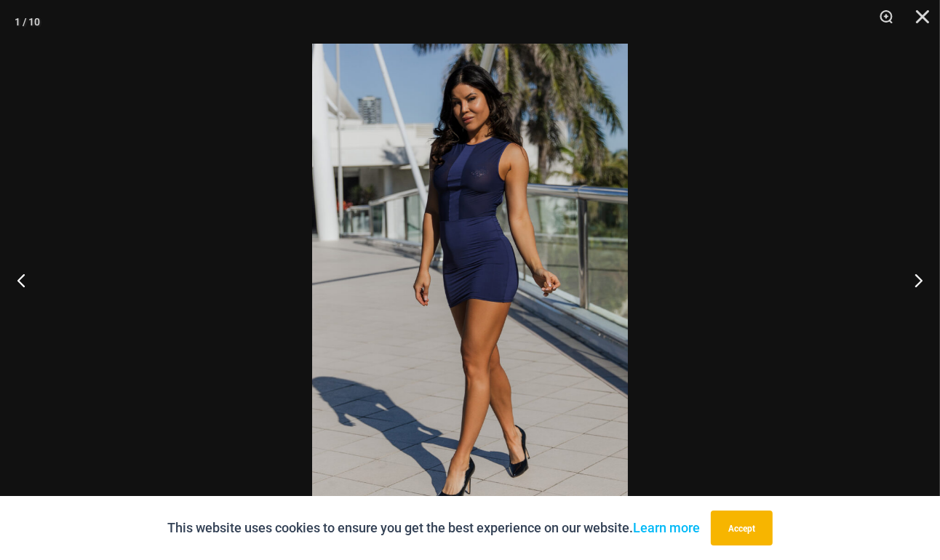 The width and height of the screenshot is (940, 560). What do you see at coordinates (666, 527) in the screenshot?
I see `a: Learn more` at bounding box center [666, 527].